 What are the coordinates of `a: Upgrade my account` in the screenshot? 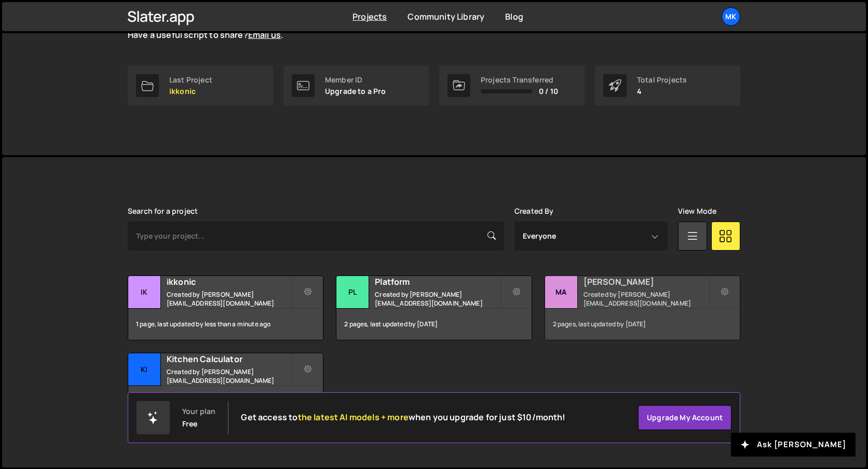 It's located at (685, 417).